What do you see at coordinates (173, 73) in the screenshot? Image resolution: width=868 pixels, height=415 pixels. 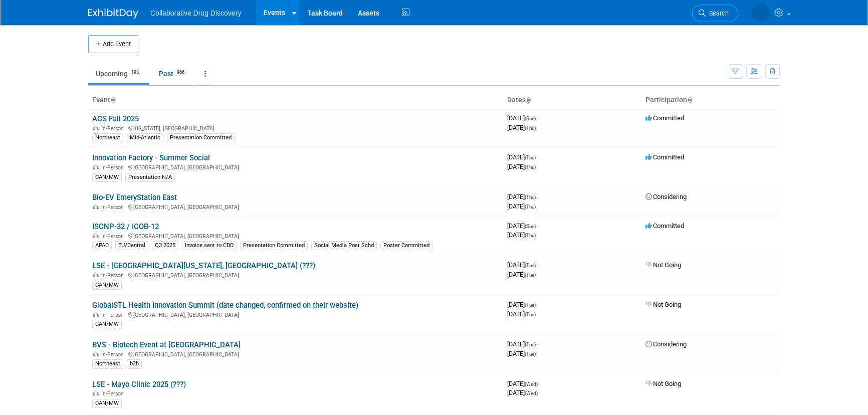 I see `a: Past966` at bounding box center [173, 73].